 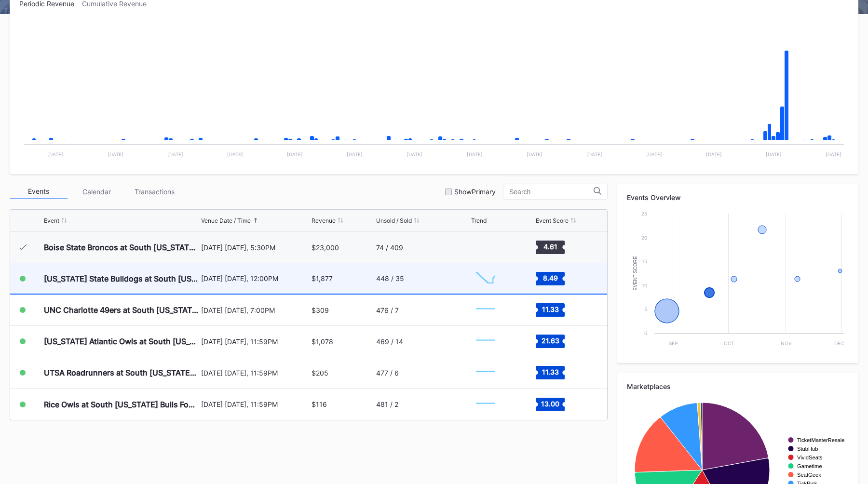 I want to click on div: $1,877, so click(x=322, y=278).